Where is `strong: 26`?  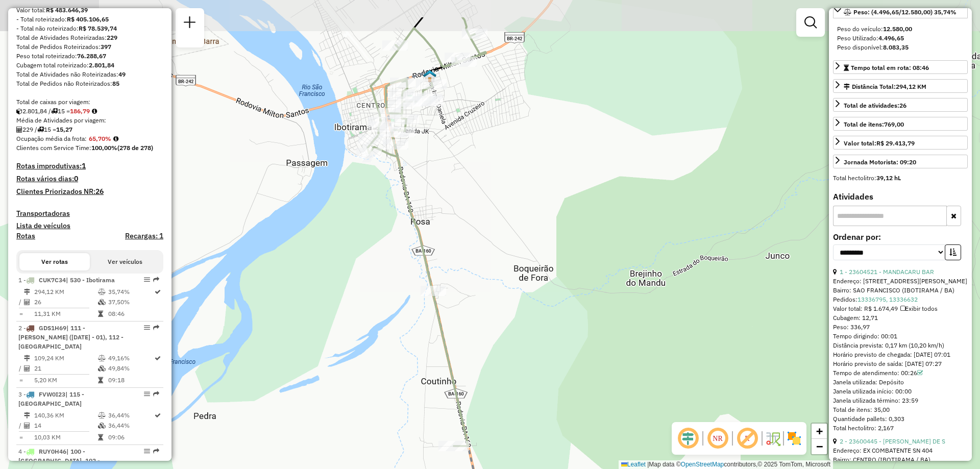
strong: 26 is located at coordinates (903, 105).